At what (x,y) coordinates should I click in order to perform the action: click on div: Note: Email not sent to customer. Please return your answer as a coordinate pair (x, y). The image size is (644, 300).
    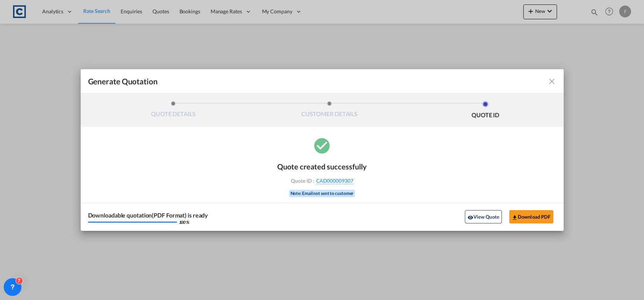
    Looking at the image, I should click on (322, 194).